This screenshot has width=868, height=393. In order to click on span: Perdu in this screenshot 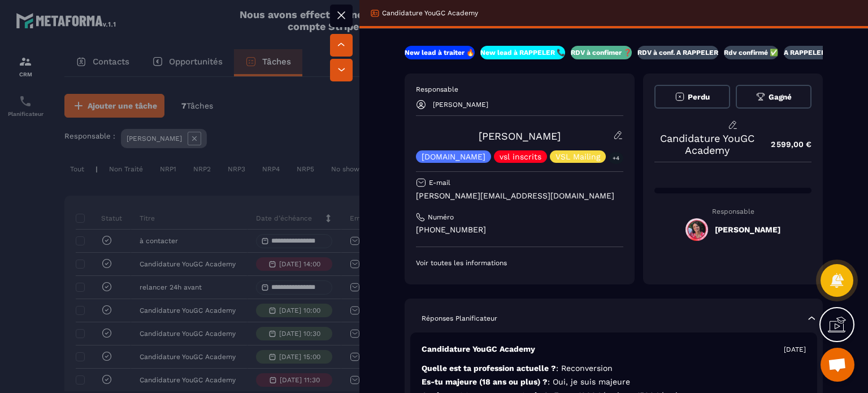, I will do `click(698, 97)`.